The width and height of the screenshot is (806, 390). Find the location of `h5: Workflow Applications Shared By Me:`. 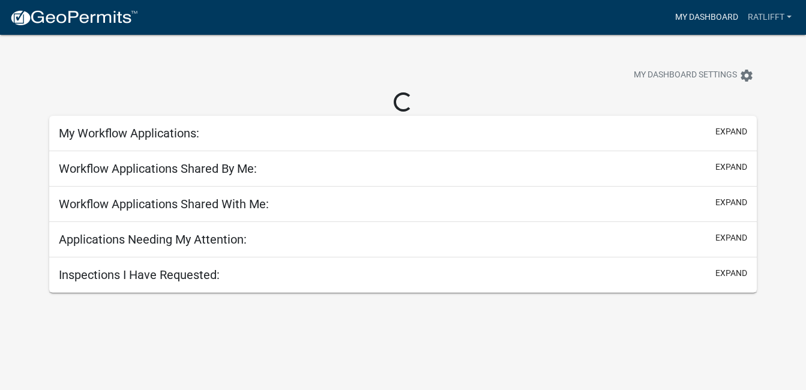

h5: Workflow Applications Shared By Me: is located at coordinates (158, 169).